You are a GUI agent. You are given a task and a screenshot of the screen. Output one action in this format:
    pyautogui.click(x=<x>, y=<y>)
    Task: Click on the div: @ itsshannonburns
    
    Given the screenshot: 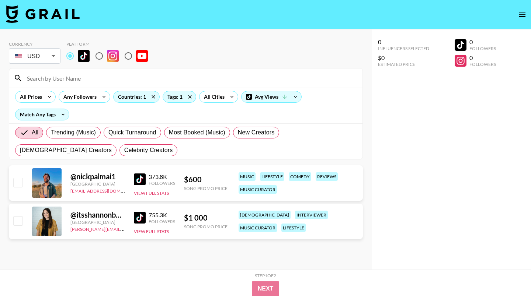 What is the action you would take?
    pyautogui.click(x=98, y=215)
    